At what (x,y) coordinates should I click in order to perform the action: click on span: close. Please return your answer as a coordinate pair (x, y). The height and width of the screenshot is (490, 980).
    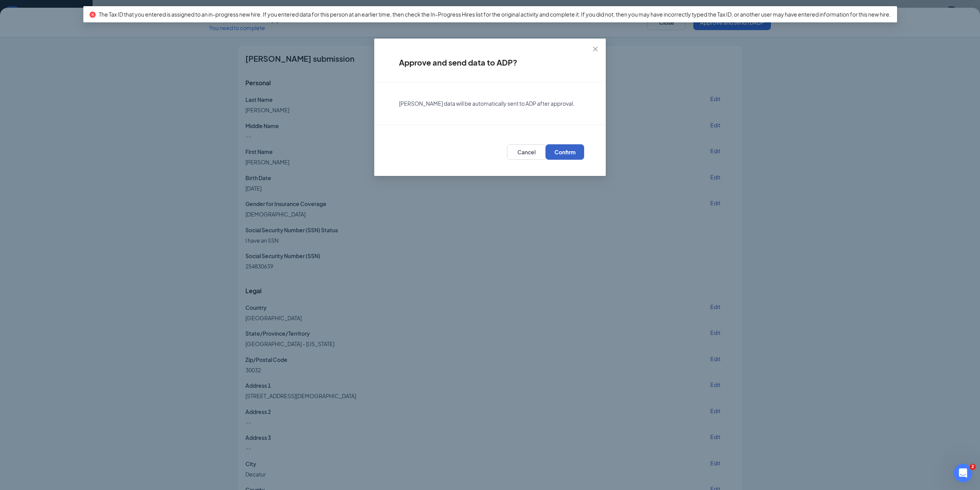
    Looking at the image, I should click on (596, 49).